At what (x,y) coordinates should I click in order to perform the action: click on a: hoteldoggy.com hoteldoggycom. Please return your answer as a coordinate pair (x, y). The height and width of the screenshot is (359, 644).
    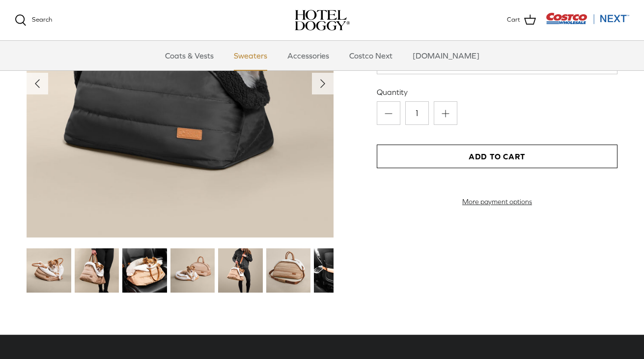
    Looking at the image, I should click on (322, 20).